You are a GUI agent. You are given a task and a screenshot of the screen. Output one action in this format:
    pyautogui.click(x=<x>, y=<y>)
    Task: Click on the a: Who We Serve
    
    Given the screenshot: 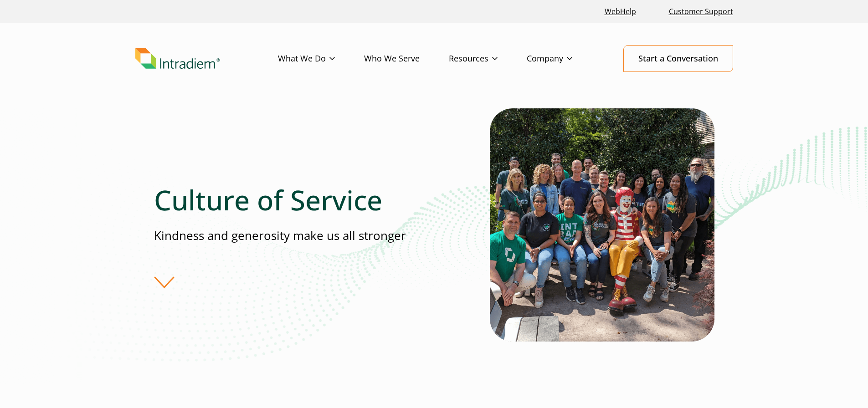 What is the action you would take?
    pyautogui.click(x=407, y=58)
    